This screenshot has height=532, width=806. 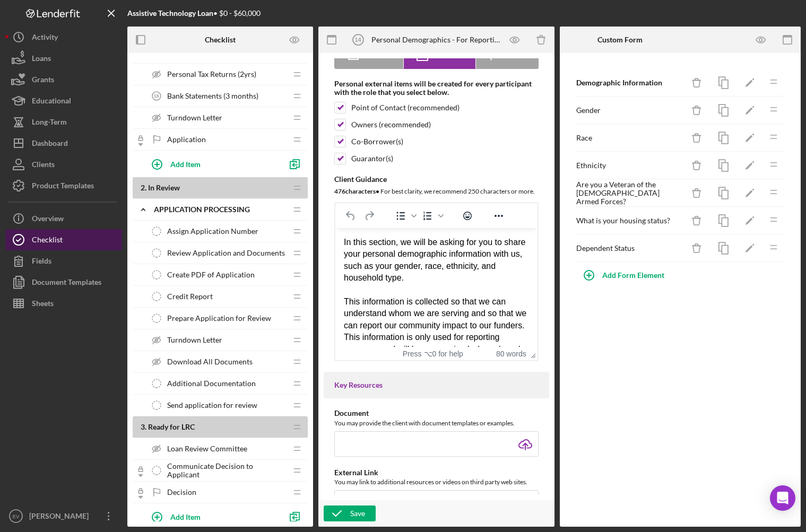 What do you see at coordinates (101, 97) in the screenshot?
I see `div: This information is collected so that we can understand whom we are serving and so that we can re...` at bounding box center [101, 97].